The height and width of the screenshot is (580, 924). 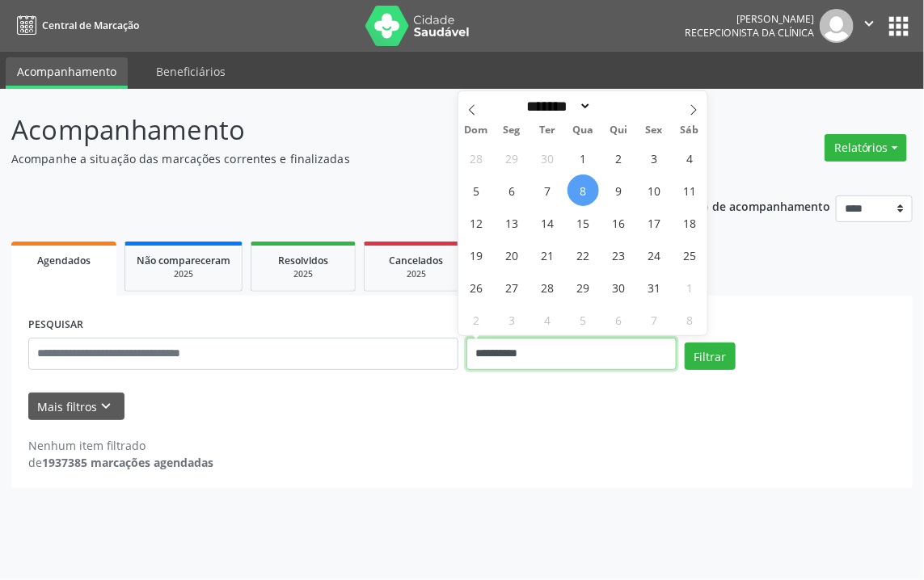 What do you see at coordinates (690, 287) in the screenshot?
I see `span: Novembro 1, 2025` at bounding box center [690, 287].